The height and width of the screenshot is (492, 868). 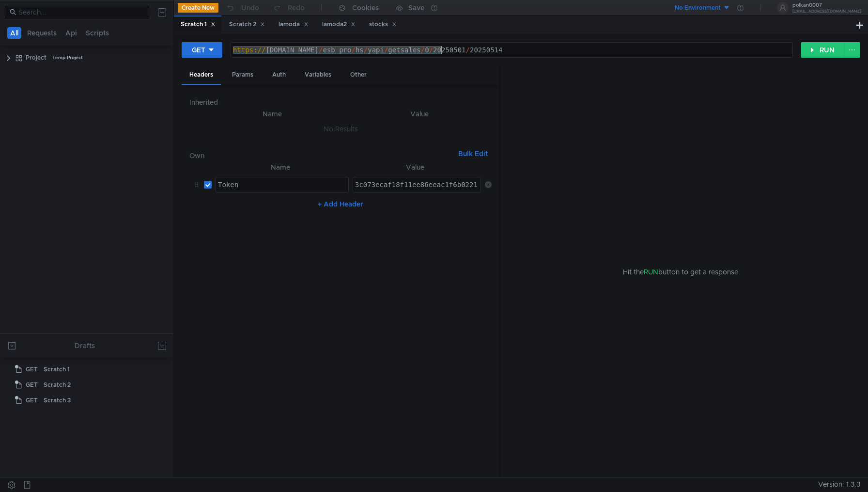 What do you see at coordinates (383, 25) in the screenshot?
I see `div: stocks` at bounding box center [383, 25].